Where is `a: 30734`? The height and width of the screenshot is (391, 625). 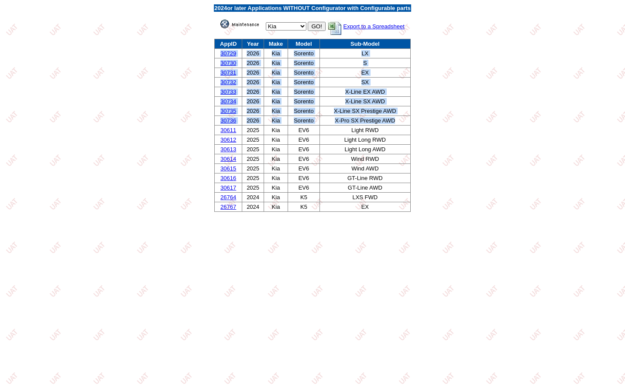
a: 30734 is located at coordinates (228, 101).